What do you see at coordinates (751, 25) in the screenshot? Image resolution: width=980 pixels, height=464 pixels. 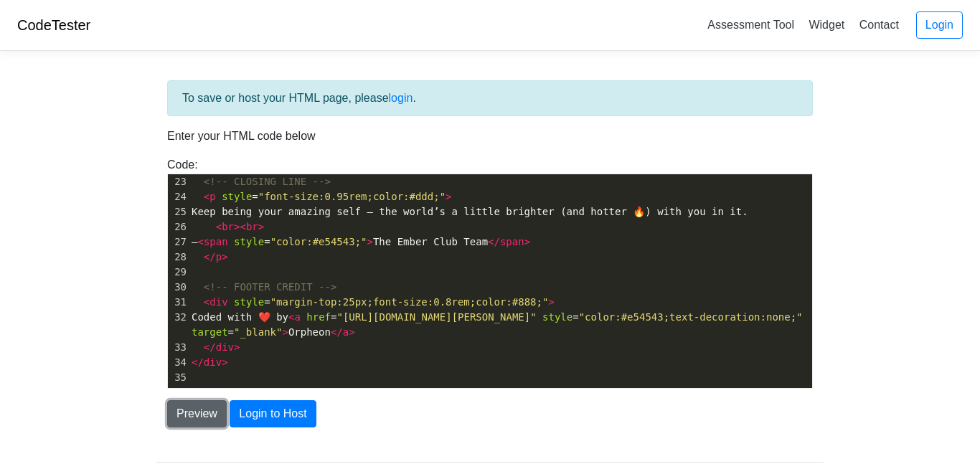 I see `a: Assessment Tool` at bounding box center [751, 25].